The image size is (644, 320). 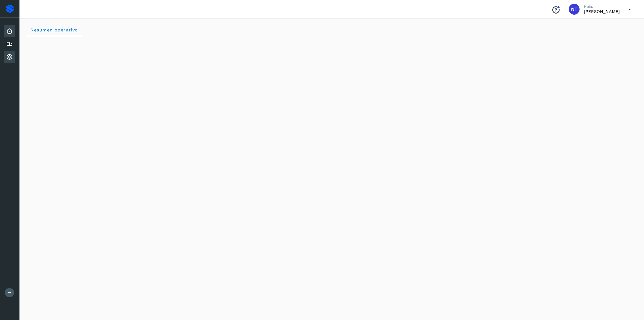 What do you see at coordinates (602, 6) in the screenshot?
I see `p: Hola,` at bounding box center [602, 6].